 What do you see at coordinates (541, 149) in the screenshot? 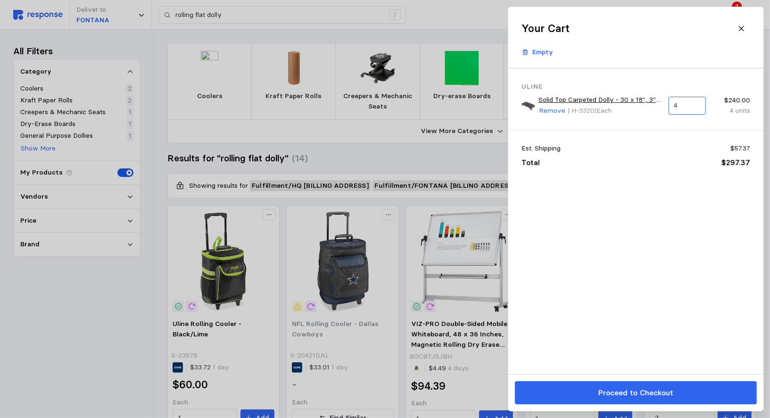
I see `p: Est. Shipping` at bounding box center [541, 149].